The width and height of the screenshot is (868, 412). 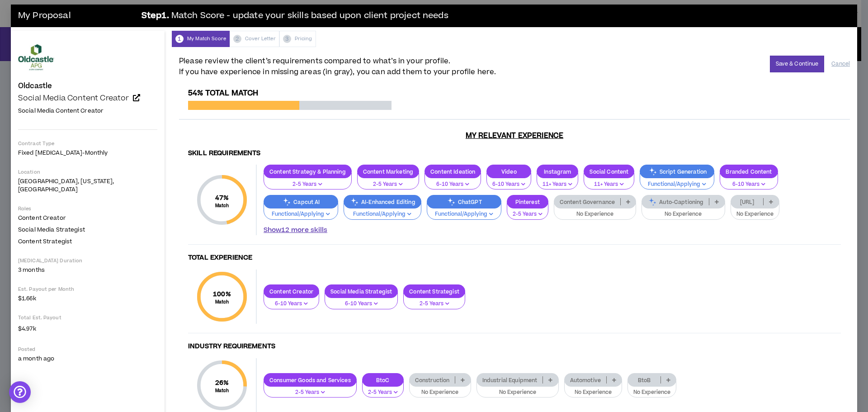 I want to click on h4: Oldcastle, so click(x=35, y=86).